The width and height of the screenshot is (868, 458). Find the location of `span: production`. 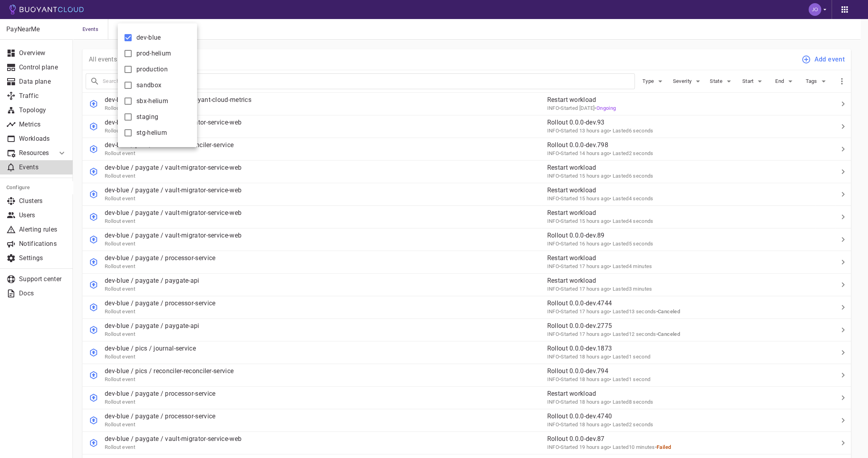

span: production is located at coordinates (152, 69).